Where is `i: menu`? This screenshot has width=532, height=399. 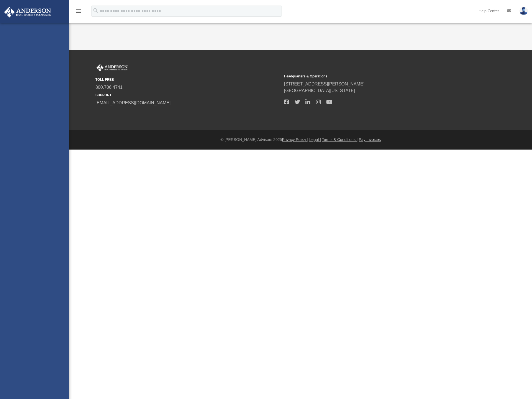 i: menu is located at coordinates (78, 11).